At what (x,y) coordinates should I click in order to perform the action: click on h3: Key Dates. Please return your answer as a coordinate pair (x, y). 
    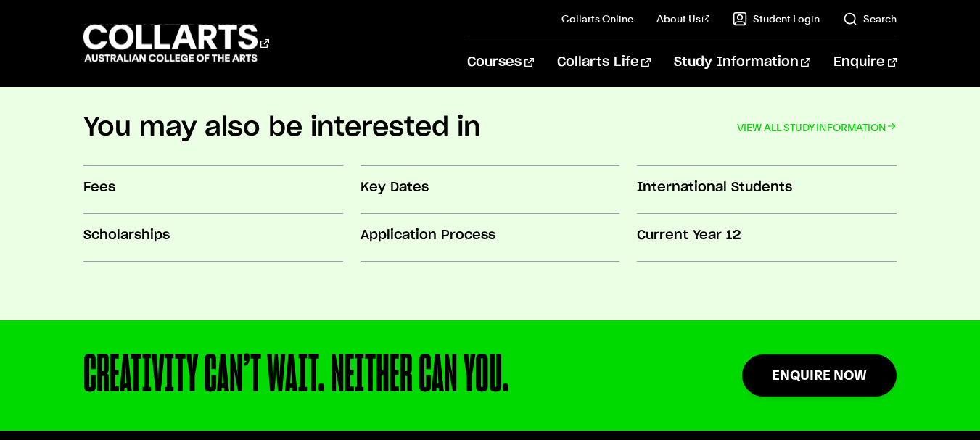
    Looking at the image, I should click on (490, 187).